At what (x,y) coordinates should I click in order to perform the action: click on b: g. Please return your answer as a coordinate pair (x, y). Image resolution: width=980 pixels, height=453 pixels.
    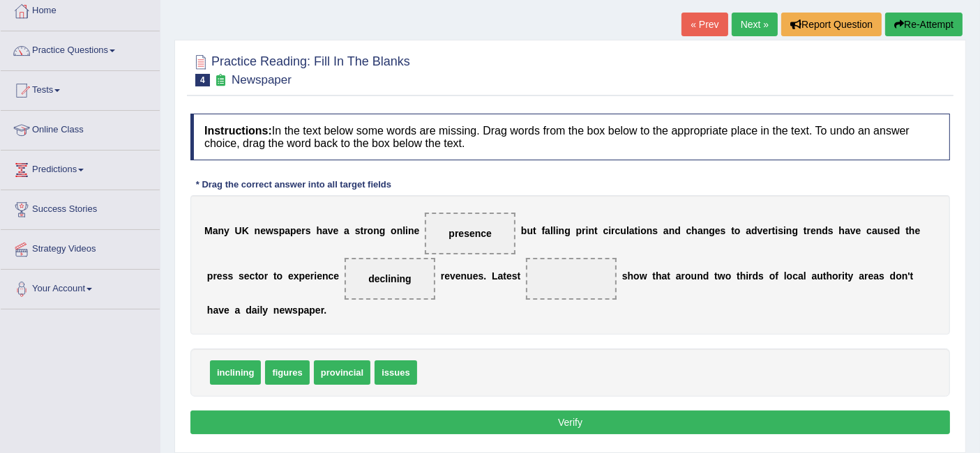
    Looking at the image, I should click on (711, 230).